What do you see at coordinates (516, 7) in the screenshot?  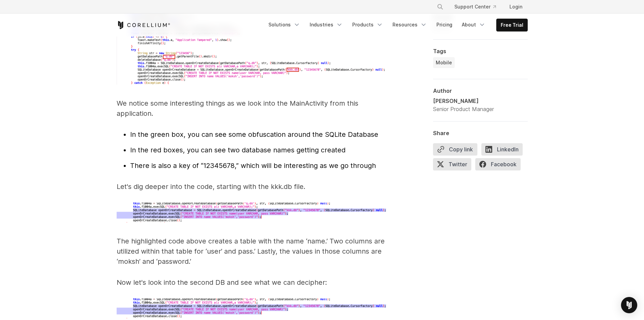 I see `a: Login` at bounding box center [516, 7].